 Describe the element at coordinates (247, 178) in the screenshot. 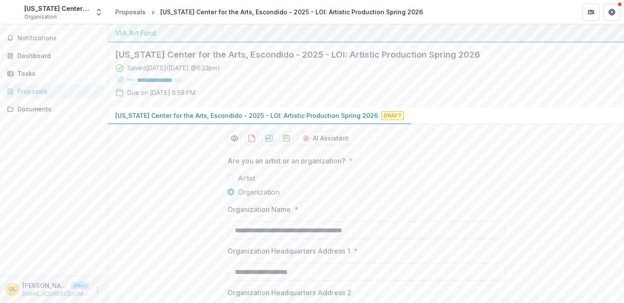

I see `span: Artist` at that location.